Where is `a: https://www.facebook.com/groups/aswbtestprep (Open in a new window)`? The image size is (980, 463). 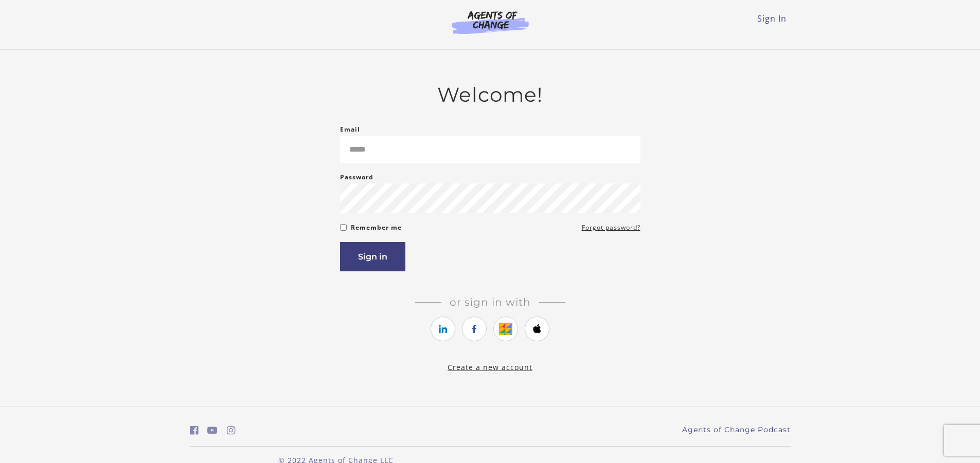 a: https://www.facebook.com/groups/aswbtestprep (Open in a new window) is located at coordinates (194, 430).